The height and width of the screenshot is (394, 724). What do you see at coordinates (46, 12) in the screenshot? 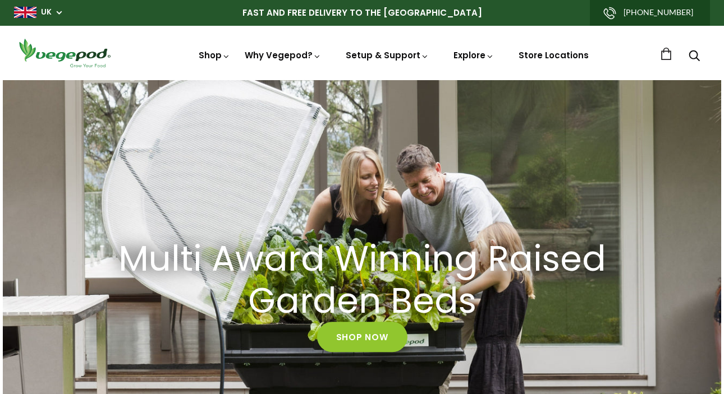
I see `a: UK` at bounding box center [46, 12].